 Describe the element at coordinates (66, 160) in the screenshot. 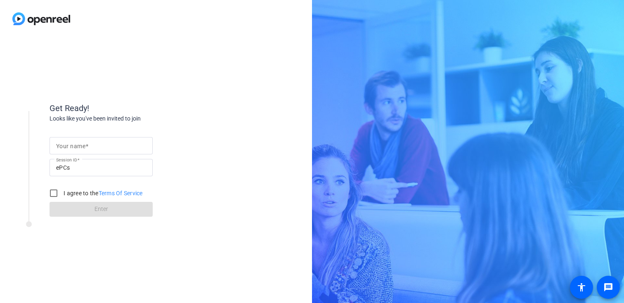

I see `mat-label: Session ID` at that location.